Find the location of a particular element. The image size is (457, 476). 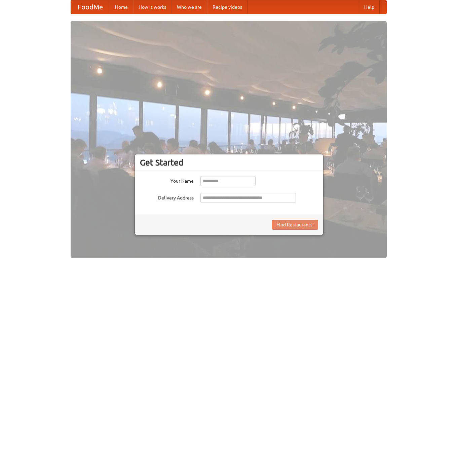

a: Home is located at coordinates (121, 7).